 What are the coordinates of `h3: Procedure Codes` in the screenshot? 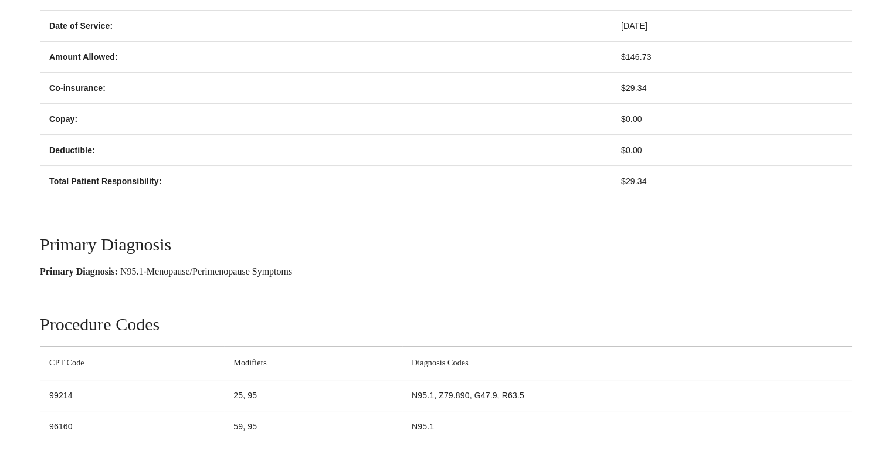 It's located at (446, 324).